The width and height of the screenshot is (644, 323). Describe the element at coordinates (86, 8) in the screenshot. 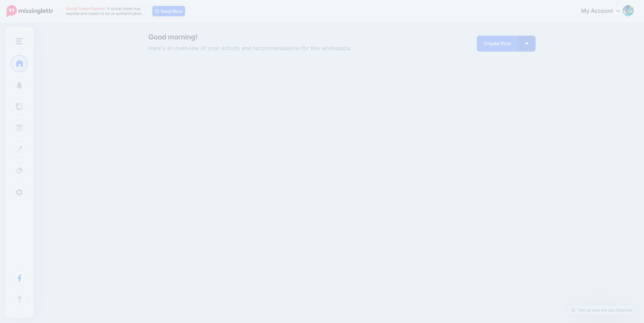

I see `span: Social Token Expired.` at that location.